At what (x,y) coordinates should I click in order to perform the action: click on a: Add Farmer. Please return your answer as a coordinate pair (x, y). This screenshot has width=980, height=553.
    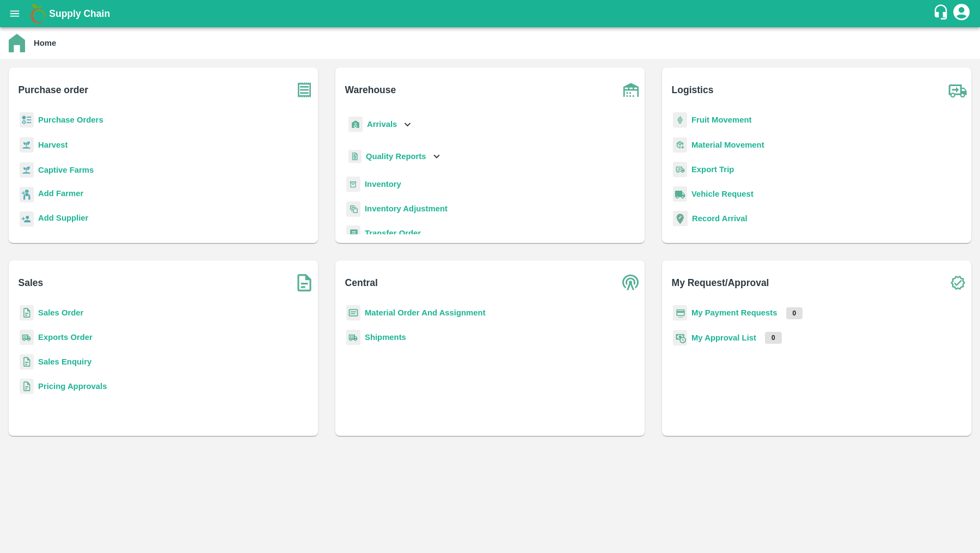
    Looking at the image, I should click on (61, 195).